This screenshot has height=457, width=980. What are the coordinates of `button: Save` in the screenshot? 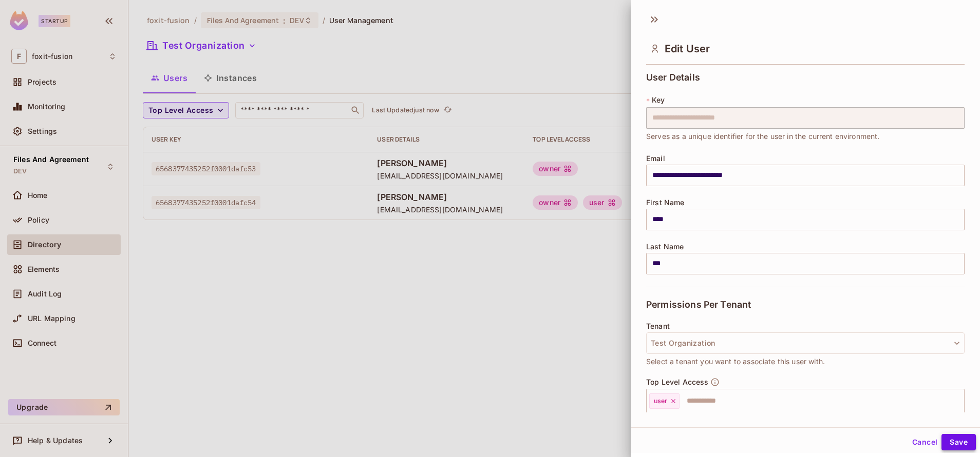 It's located at (958, 442).